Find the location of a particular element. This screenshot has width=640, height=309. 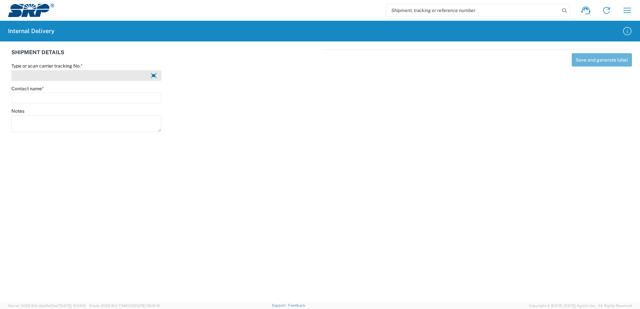

label: Type or scan carrier tracking No. is located at coordinates (47, 66).